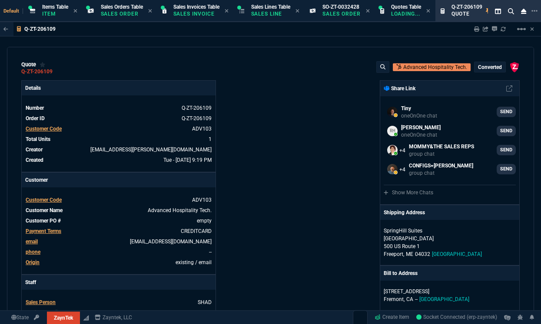 The width and height of the screenshot is (541, 324). What do you see at coordinates (204, 303) in the screenshot?
I see `a: SHAD` at bounding box center [204, 303].